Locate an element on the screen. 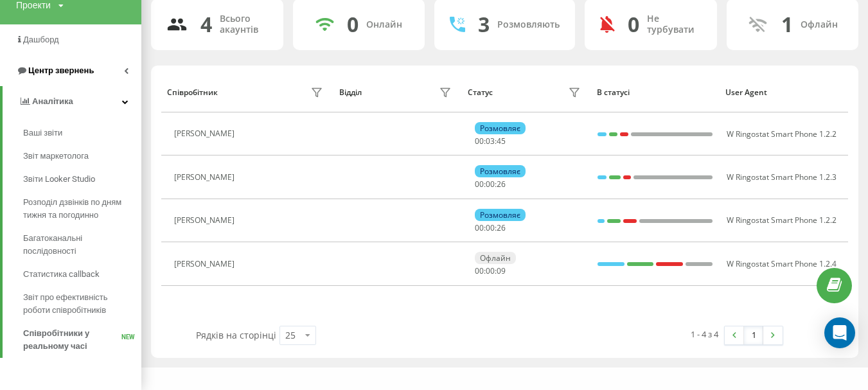  a: Аналiтика is located at coordinates (72, 102).